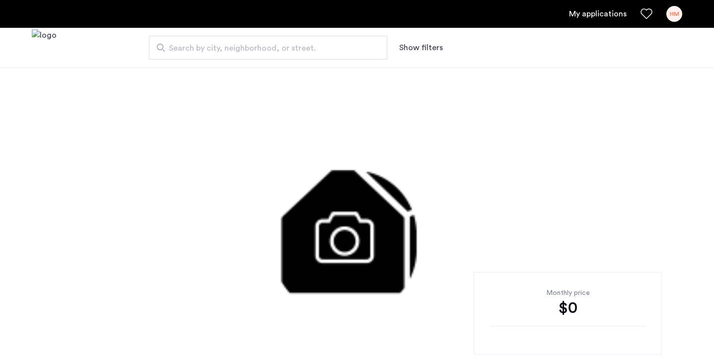  I want to click on div: HM, so click(674, 14).